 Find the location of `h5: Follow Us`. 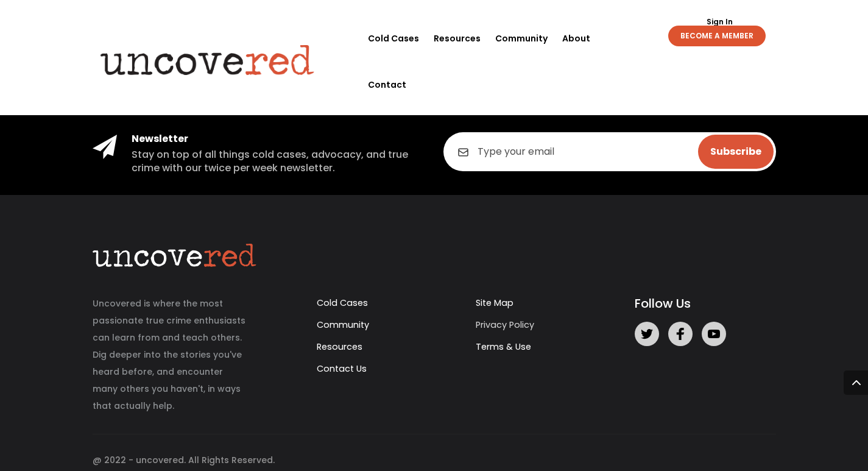

h5: Follow Us is located at coordinates (705, 303).